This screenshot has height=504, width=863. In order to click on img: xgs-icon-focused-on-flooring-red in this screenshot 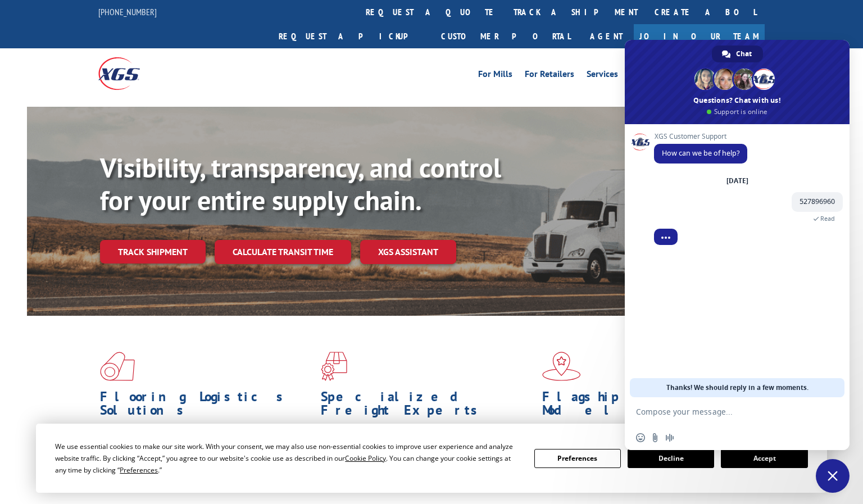, I will do `click(334, 366)`.